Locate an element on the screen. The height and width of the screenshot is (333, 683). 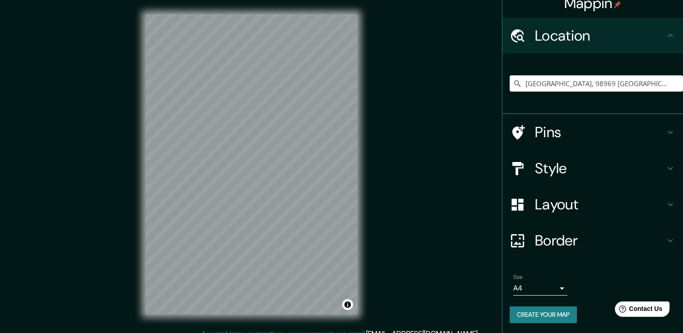
h4: Border is located at coordinates (600, 241).